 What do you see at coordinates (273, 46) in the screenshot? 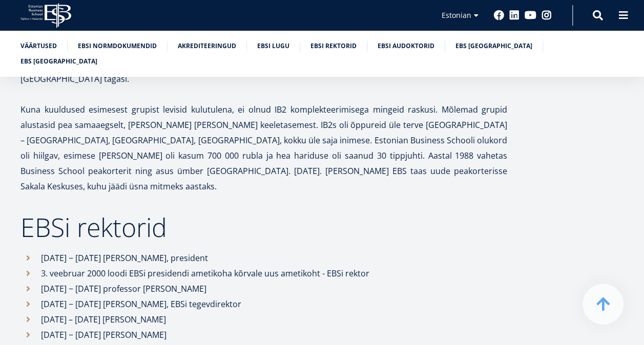
I see `a: EBSi lugu` at bounding box center [273, 46].